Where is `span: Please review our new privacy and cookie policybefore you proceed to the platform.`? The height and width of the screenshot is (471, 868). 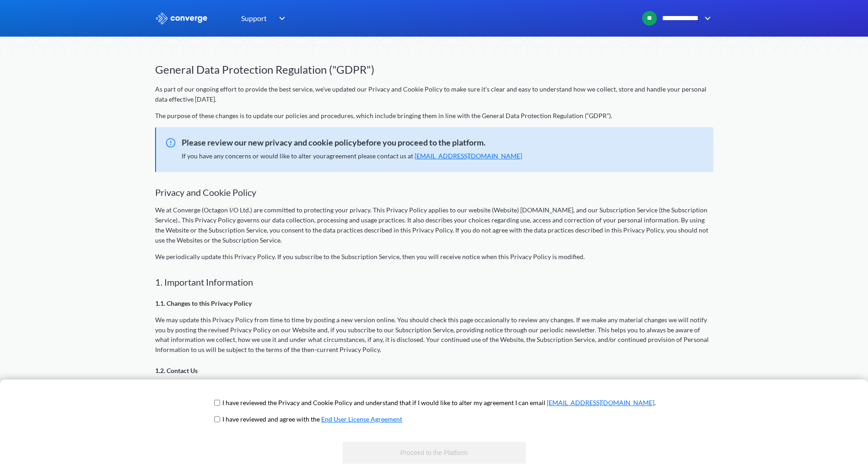
span: Please review our new privacy and cookie policybefore you proceed to the platform. is located at coordinates (430, 143).